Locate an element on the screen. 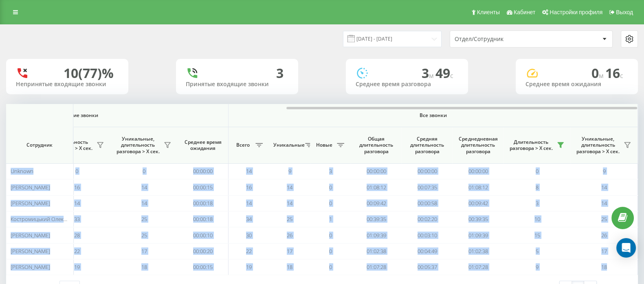 Image resolution: width=644 pixels, height=284 pixels. span: 5 is located at coordinates (537, 251).